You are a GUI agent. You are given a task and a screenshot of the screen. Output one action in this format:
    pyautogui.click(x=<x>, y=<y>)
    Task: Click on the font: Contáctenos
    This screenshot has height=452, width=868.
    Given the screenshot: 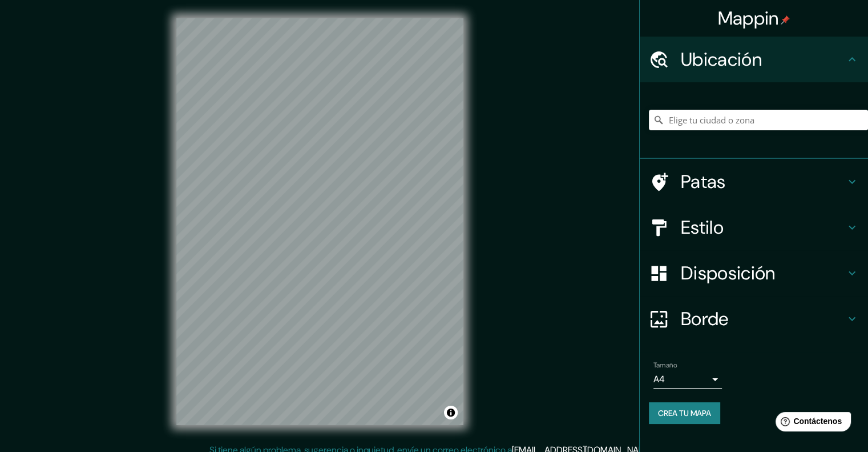 What is the action you would take?
    pyautogui.click(x=51, y=14)
    